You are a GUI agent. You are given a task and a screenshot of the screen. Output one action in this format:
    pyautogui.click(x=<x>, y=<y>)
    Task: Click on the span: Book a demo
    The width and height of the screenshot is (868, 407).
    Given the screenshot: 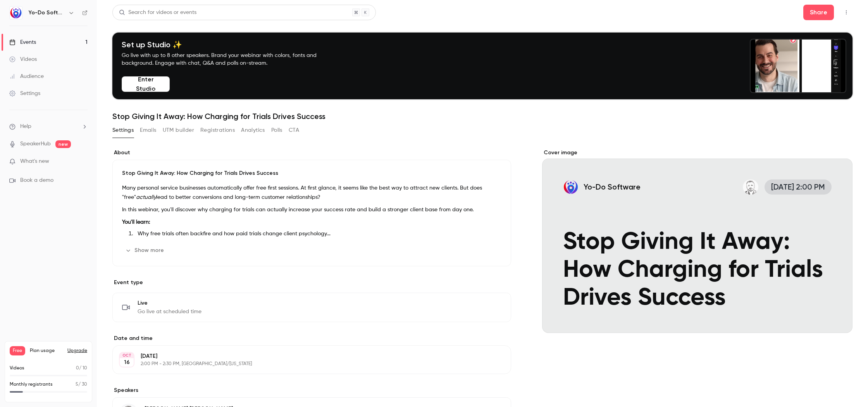 What is the action you would take?
    pyautogui.click(x=37, y=180)
    